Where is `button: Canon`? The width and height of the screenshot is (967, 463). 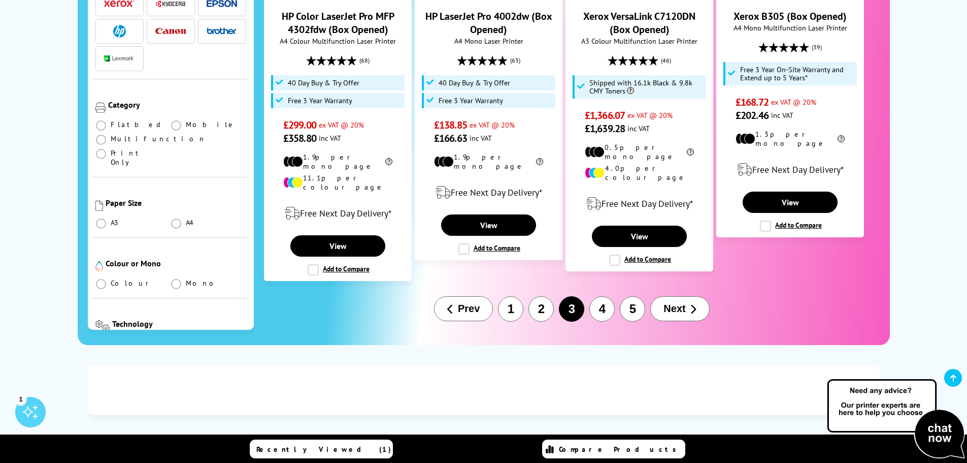
button: Canon is located at coordinates (171, 31).